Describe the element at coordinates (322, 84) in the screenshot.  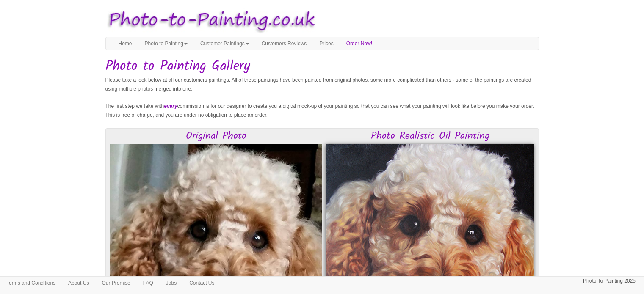
I see `p: Please take a look below at all our customers paintings. All of these paintings have been painted...` at that location.